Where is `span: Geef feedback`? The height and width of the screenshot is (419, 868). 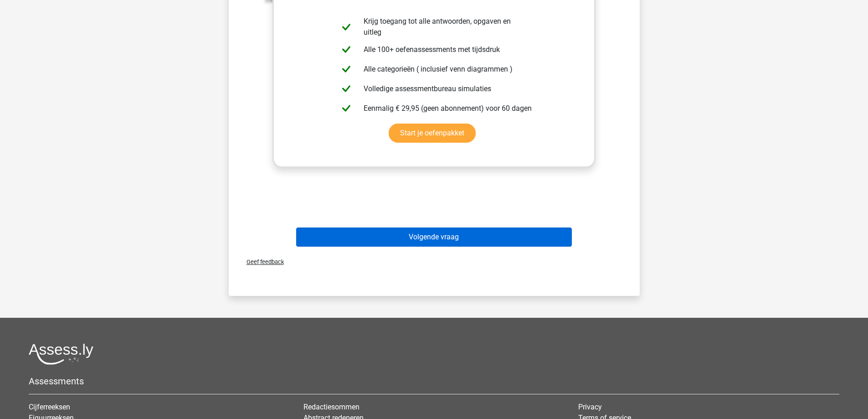 span: Geef feedback is located at coordinates (262, 262).